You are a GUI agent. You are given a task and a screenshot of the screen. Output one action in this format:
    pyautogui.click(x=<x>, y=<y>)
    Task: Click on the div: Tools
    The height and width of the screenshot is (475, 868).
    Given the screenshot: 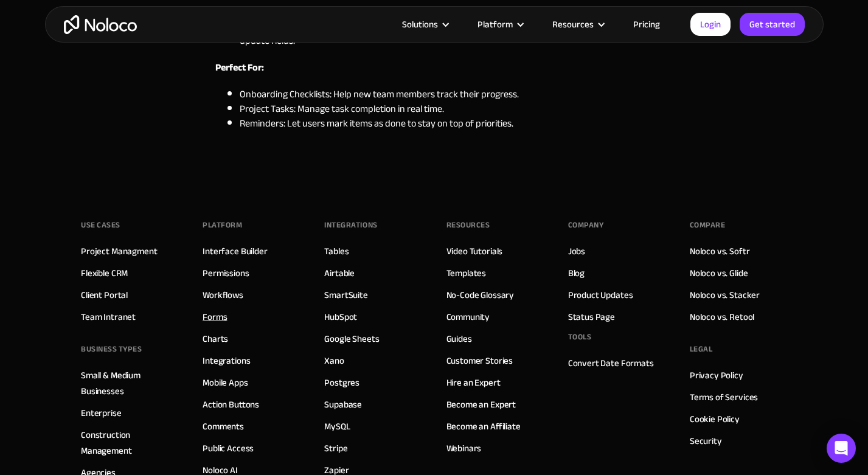 What is the action you would take?
    pyautogui.click(x=580, y=337)
    